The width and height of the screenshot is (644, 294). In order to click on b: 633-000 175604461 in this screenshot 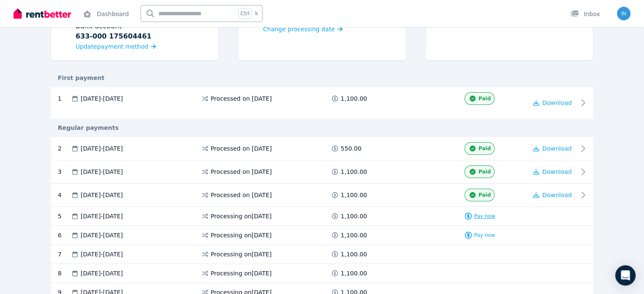, I will do `click(113, 36)`.